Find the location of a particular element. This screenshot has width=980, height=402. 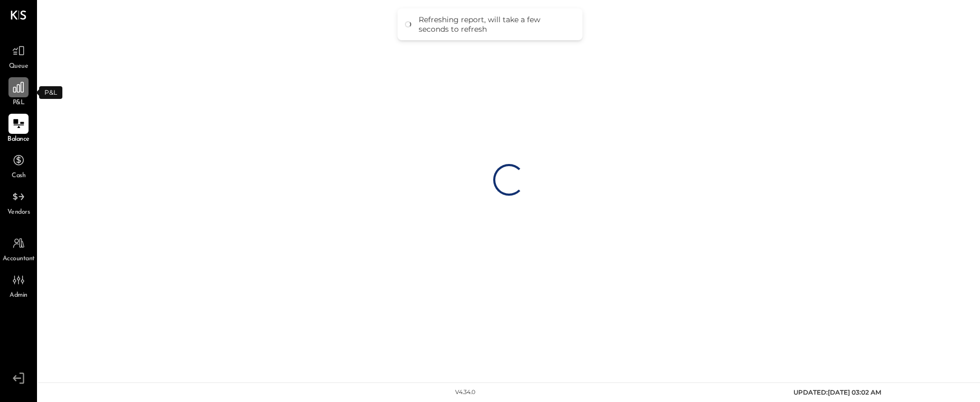

span: Admin is located at coordinates (19, 296).